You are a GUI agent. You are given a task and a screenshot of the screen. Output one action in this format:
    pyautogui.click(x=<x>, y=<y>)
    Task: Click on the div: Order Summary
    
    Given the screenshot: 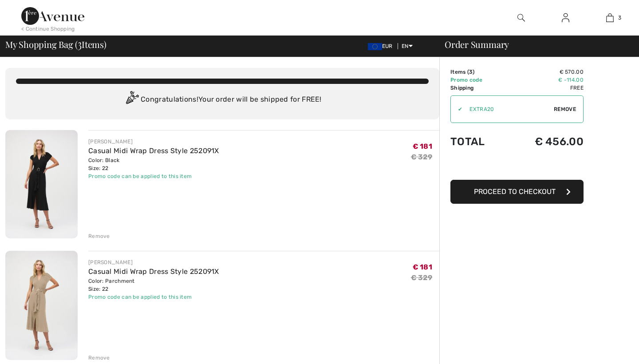 What is the action you would take?
    pyautogui.click(x=534, y=44)
    